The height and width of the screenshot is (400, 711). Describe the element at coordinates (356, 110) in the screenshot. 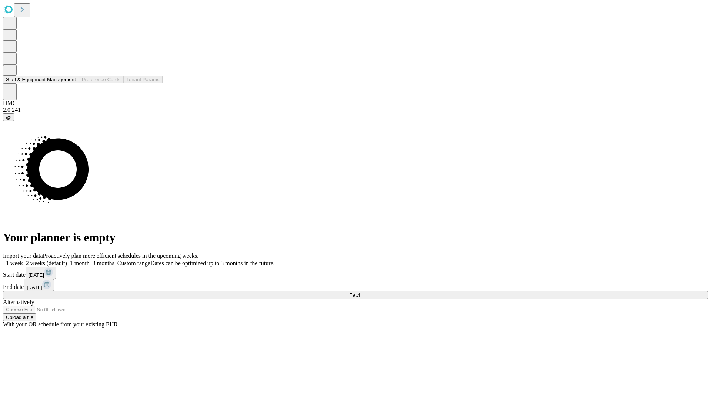

I see `div: 2.0.241` at that location.